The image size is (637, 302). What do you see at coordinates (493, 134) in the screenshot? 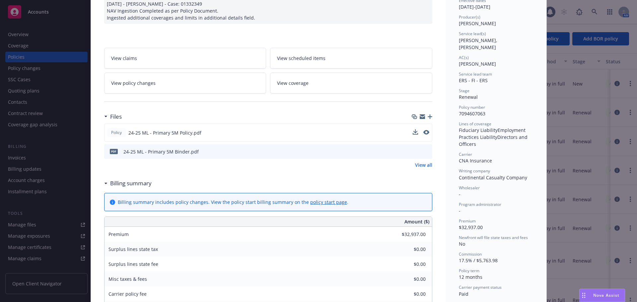
I see `span: Employment Practices Liability` at bounding box center [493, 134].